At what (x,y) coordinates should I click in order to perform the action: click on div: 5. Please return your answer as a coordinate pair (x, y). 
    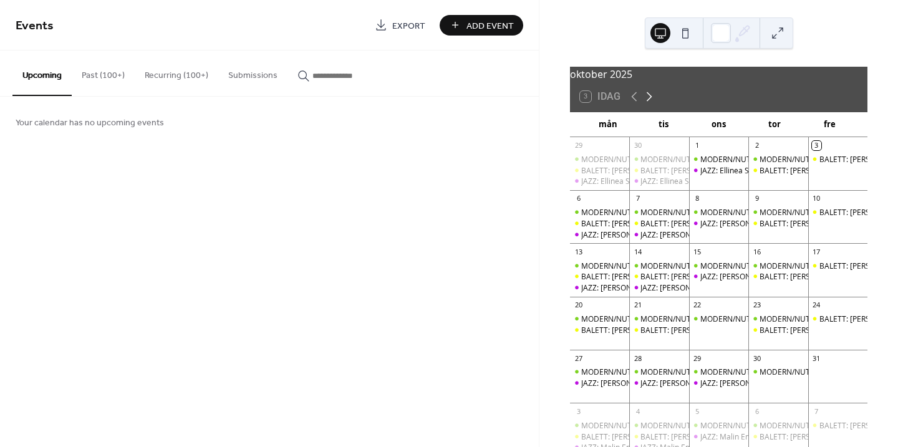
    Looking at the image, I should click on (697, 411).